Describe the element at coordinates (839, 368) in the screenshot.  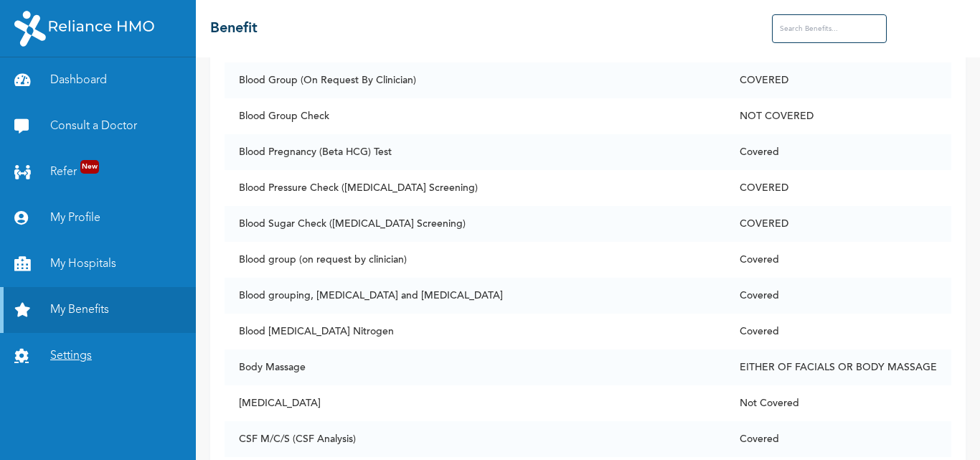
I see `td: EITHER OF FACIALS OR BODY MASSAGE` at that location.